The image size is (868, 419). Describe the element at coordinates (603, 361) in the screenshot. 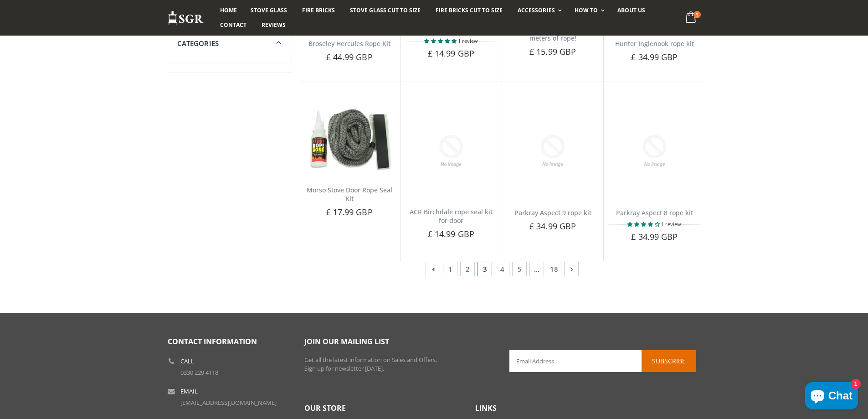

I see `input: Email Address` at that location.